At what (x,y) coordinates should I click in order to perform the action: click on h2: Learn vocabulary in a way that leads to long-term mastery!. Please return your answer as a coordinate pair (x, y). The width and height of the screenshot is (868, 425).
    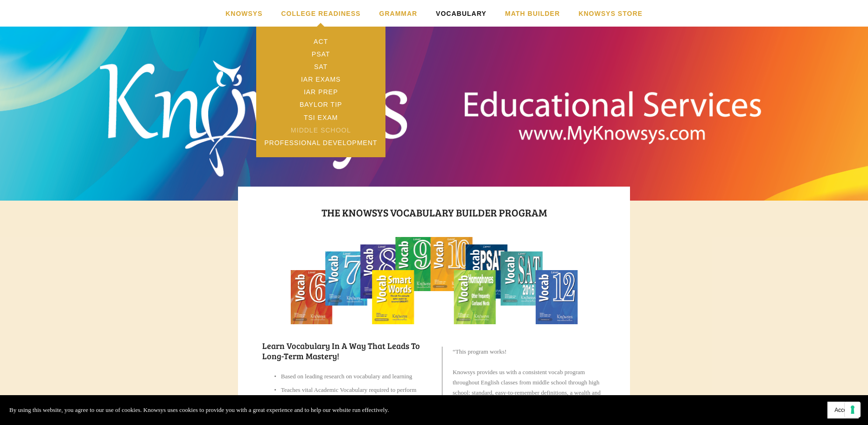
    Looking at the image, I should click on (344, 351).